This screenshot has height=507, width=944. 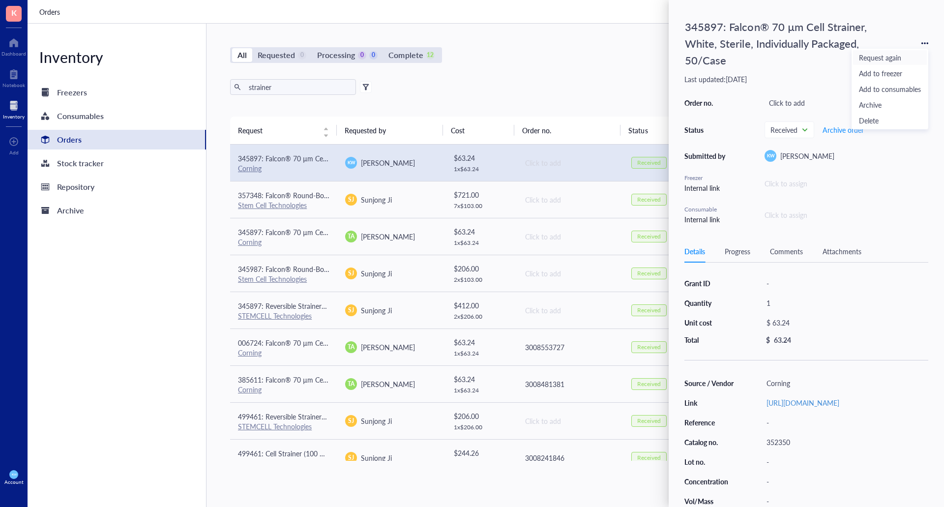 I want to click on div: Archive, so click(x=70, y=211).